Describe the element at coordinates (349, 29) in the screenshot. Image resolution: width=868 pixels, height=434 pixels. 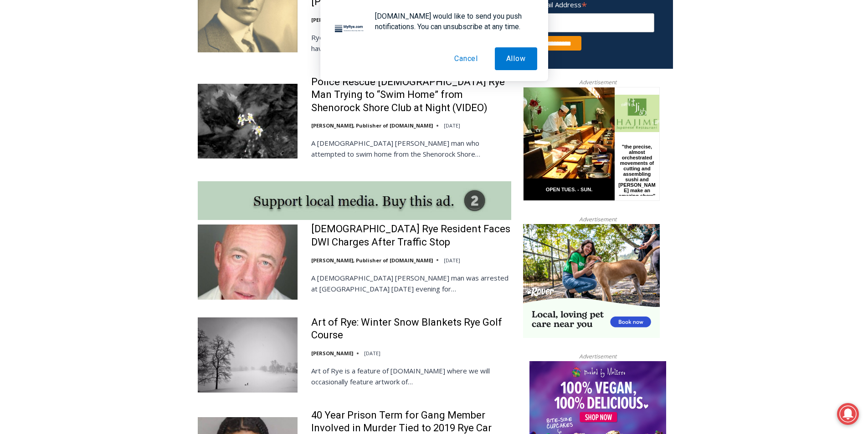
I see `img: notification icon` at that location.